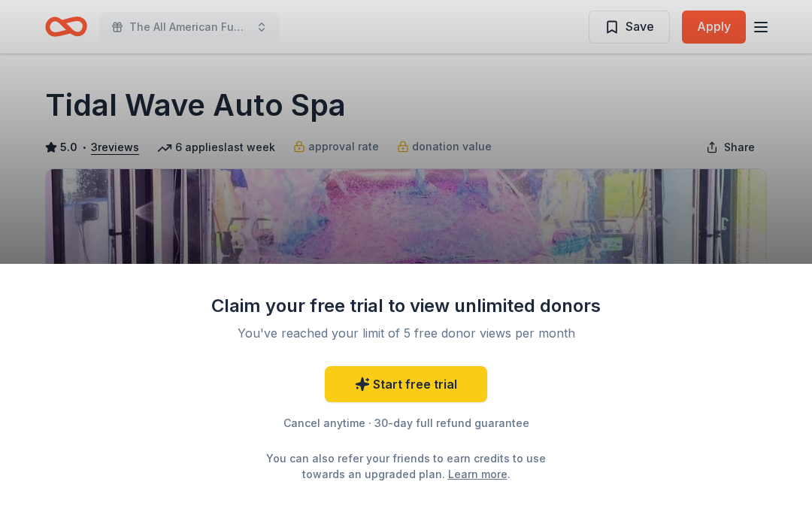 The height and width of the screenshot is (527, 812). What do you see at coordinates (477, 474) in the screenshot?
I see `a: Learn more` at bounding box center [477, 474].